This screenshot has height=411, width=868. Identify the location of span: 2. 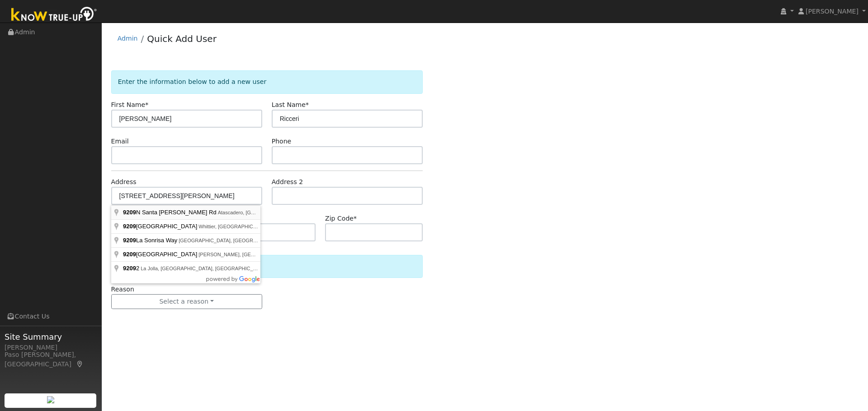
(132, 268).